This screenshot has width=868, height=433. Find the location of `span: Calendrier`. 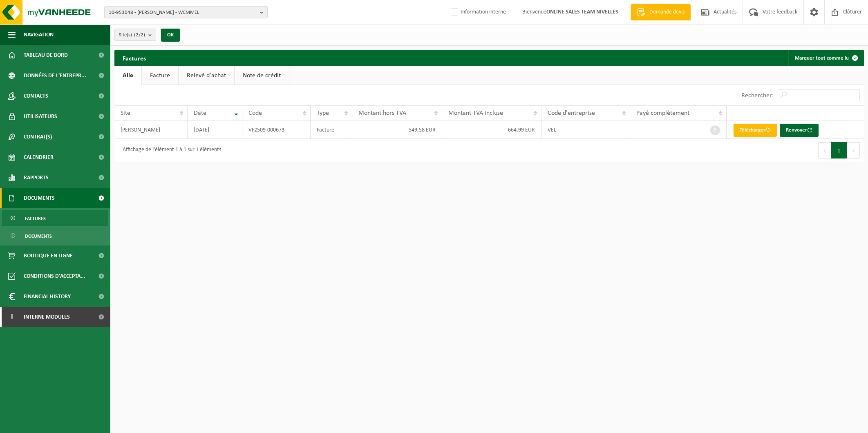

span: Calendrier is located at coordinates (39, 157).